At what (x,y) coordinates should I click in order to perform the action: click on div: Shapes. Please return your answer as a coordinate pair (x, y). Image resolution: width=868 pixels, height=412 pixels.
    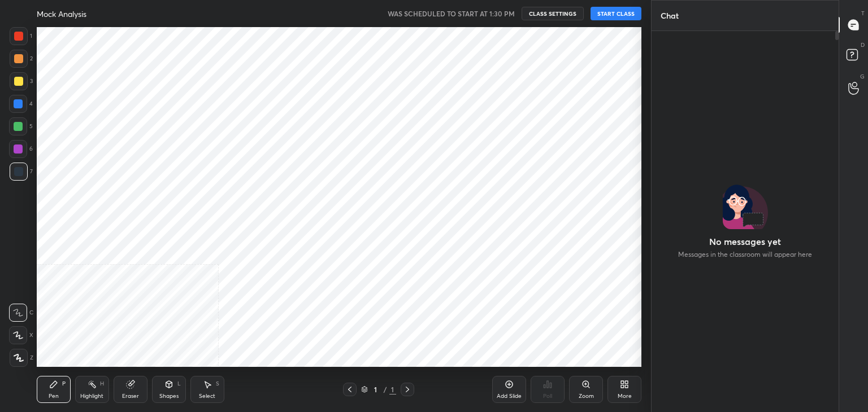
    Looking at the image, I should click on (169, 397).